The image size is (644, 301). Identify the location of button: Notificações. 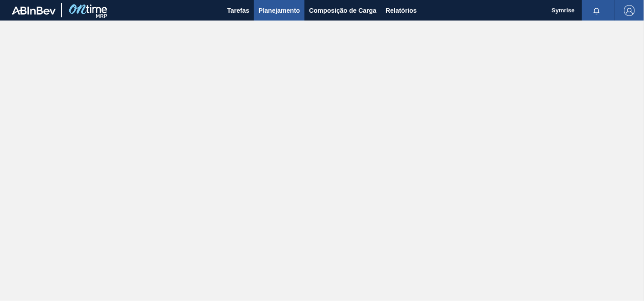
(596, 10).